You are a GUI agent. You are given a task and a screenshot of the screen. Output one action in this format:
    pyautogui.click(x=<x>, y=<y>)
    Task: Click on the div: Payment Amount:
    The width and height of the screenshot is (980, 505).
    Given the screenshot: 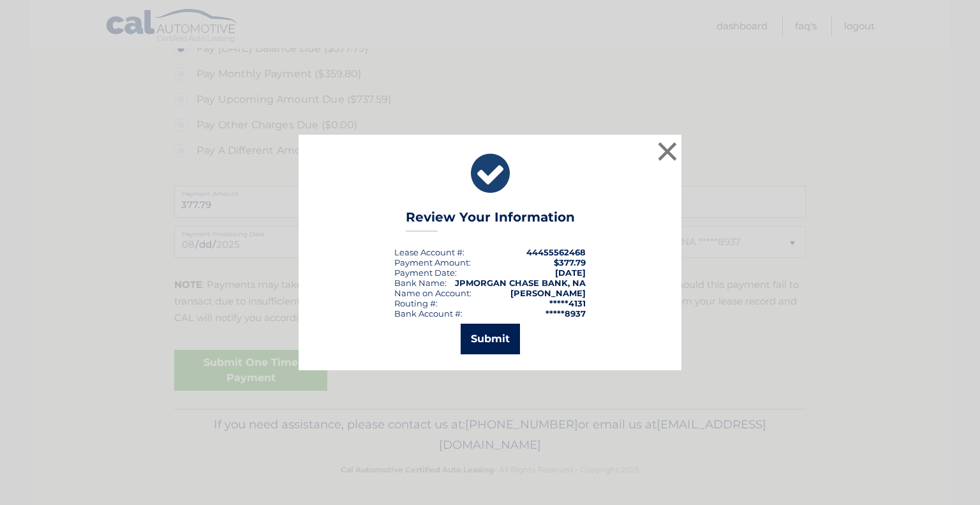 What is the action you would take?
    pyautogui.click(x=433, y=263)
    